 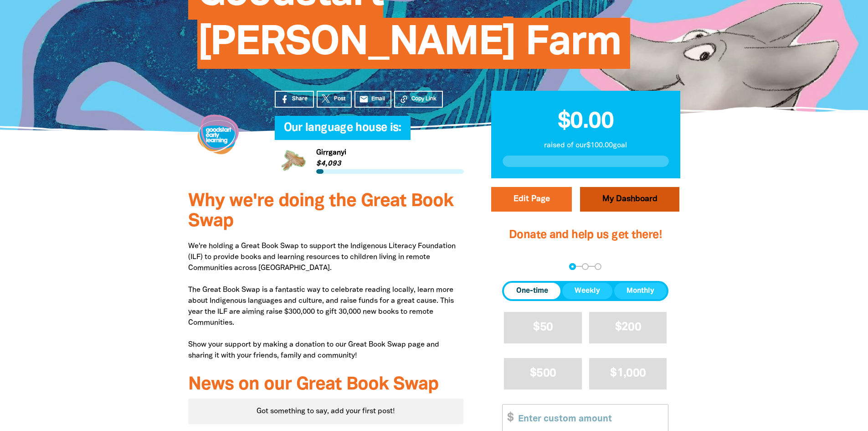 I want to click on span: Weekly, so click(x=587, y=291).